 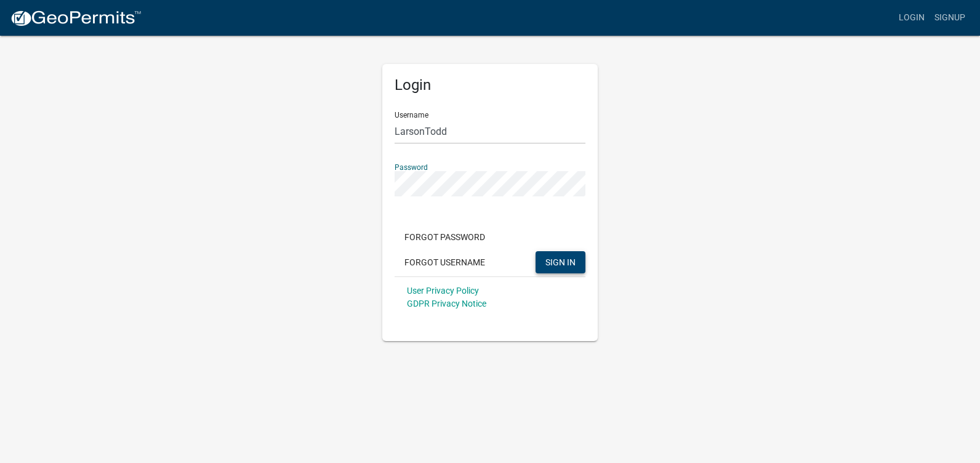 I want to click on span: SIGN IN, so click(x=560, y=262).